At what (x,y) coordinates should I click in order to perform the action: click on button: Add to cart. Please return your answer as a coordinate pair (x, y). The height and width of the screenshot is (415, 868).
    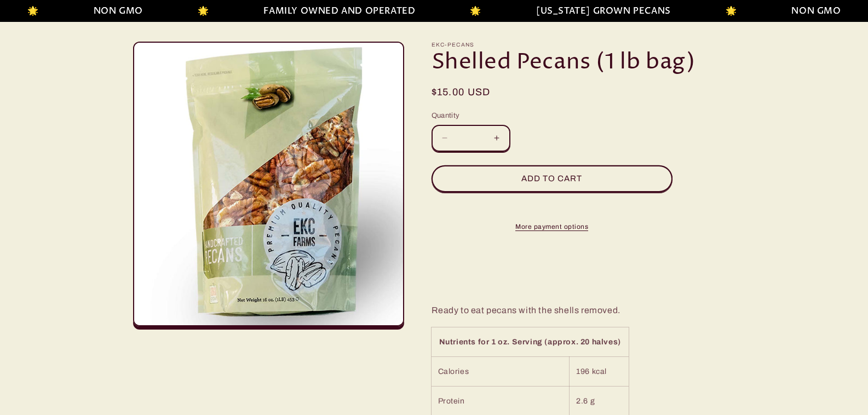
    Looking at the image, I should click on (552, 178).